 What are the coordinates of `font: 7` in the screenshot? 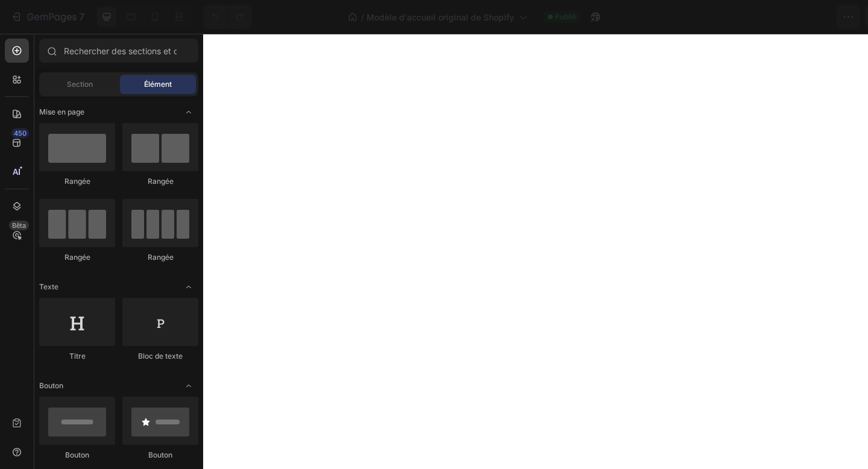 It's located at (81, 17).